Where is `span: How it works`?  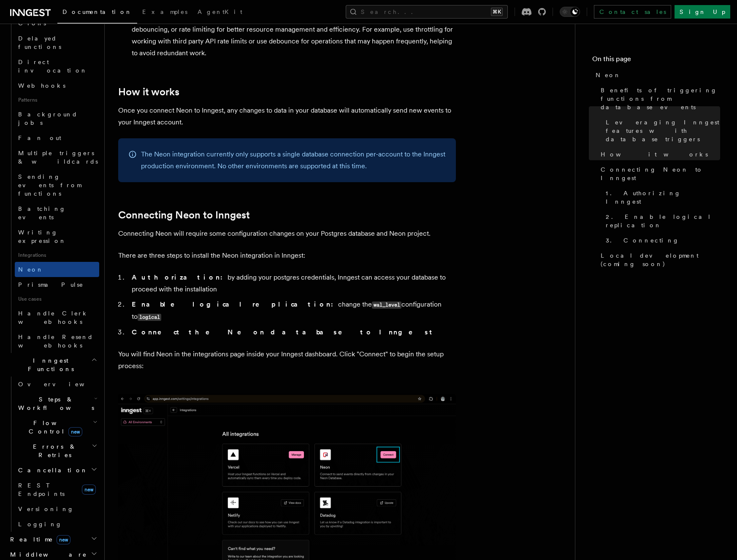
span: How it works is located at coordinates (654, 154).